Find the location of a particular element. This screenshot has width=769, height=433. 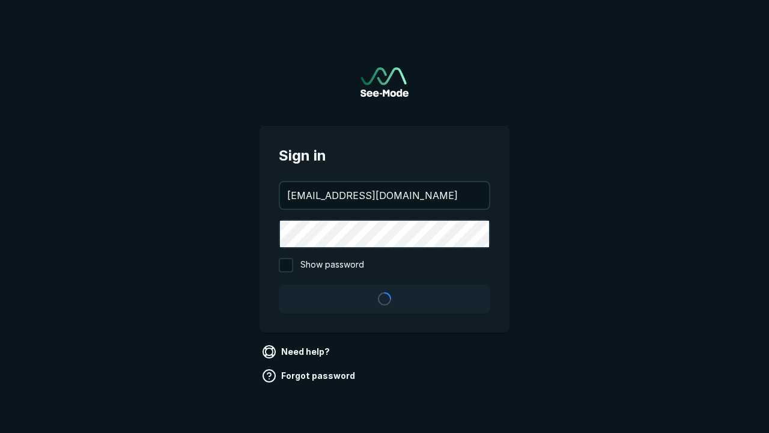

a: Forgot password is located at coordinates (309, 375).